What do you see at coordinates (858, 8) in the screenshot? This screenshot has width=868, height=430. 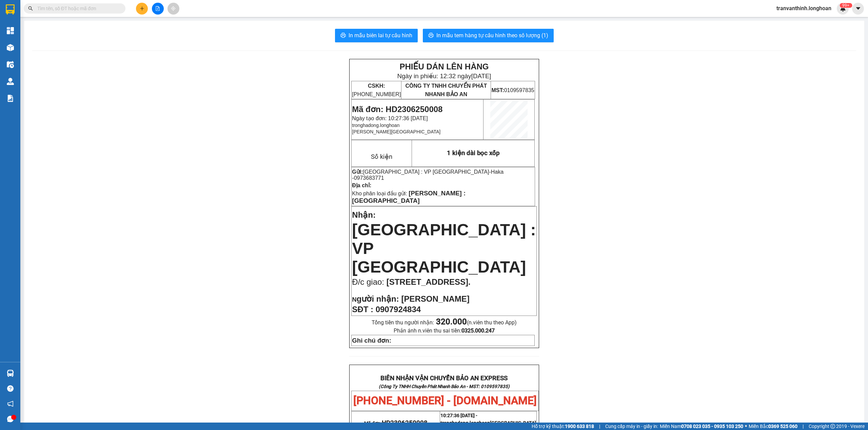 I see `button: caret-down` at bounding box center [858, 8].